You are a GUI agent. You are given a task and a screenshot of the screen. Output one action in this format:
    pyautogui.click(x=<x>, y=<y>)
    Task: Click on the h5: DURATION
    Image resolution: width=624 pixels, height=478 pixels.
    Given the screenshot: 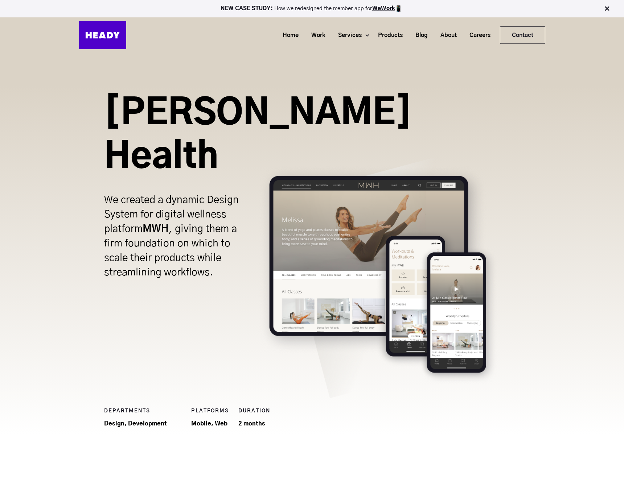 What is the action you would take?
    pyautogui.click(x=285, y=411)
    